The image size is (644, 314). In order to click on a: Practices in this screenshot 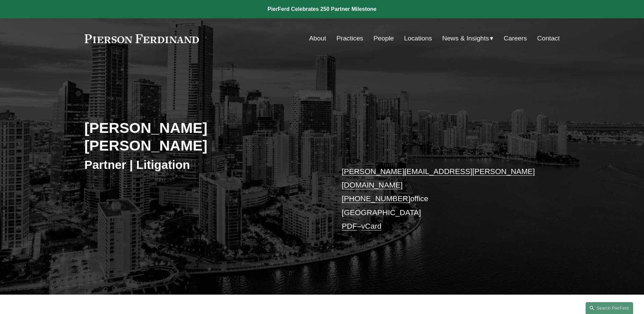, I will do `click(349, 38)`.